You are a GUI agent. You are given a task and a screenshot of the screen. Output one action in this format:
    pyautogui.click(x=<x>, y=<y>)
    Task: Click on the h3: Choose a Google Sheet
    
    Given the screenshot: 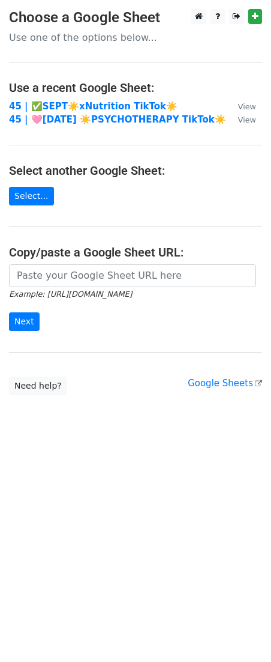 What is the action you would take?
    pyautogui.click(x=136, y=17)
    